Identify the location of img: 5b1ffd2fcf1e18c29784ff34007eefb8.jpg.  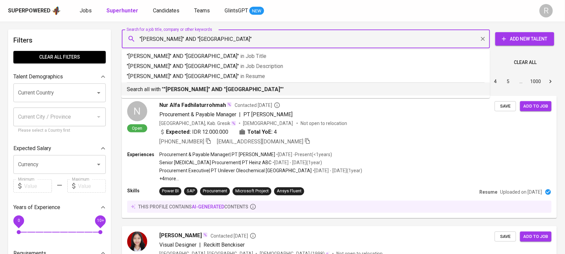
(137, 241).